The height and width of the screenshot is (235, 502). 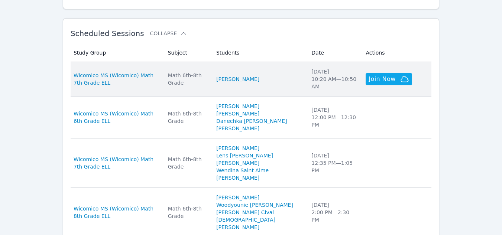 I want to click on button: Join Now, so click(x=389, y=79).